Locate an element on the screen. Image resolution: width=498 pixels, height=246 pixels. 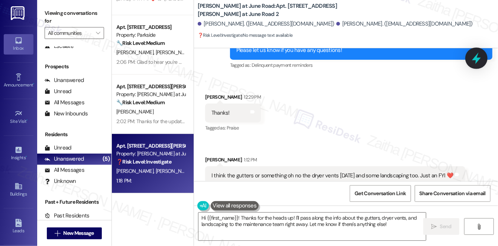
div: Thanks! is located at coordinates (220, 113).